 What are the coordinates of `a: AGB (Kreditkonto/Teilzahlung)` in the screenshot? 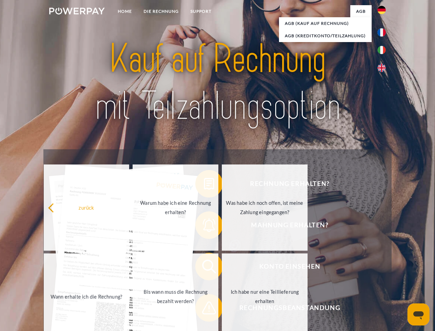 It's located at (325, 36).